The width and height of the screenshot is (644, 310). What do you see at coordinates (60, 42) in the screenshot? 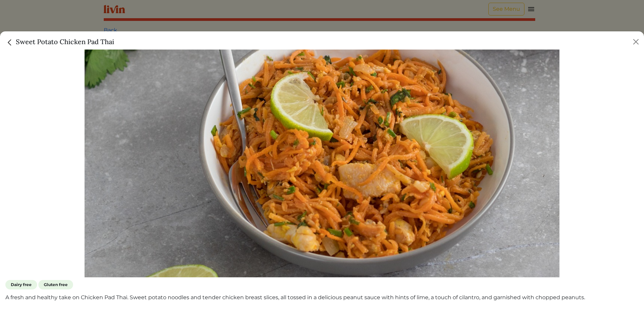
I see `h5: Sweet Potato Chicken Pad Thai` at bounding box center [60, 42].